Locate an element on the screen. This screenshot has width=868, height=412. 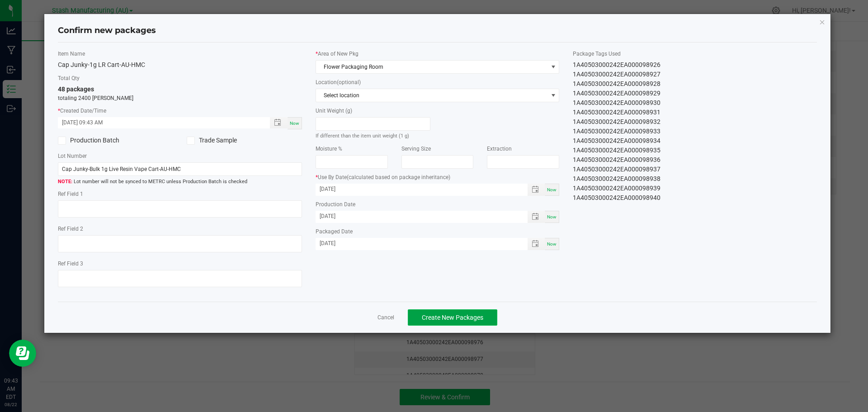
input: Created Datetime is located at coordinates (159, 123).